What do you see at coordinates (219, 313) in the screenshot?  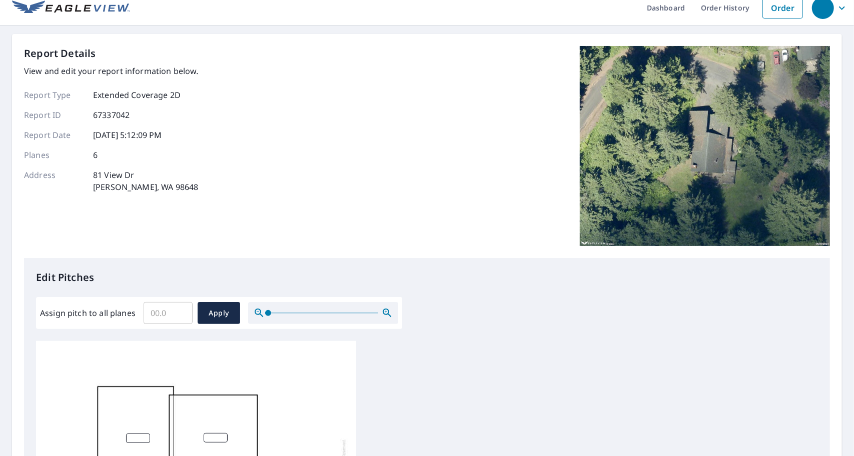 I see `span: Apply` at bounding box center [219, 313].